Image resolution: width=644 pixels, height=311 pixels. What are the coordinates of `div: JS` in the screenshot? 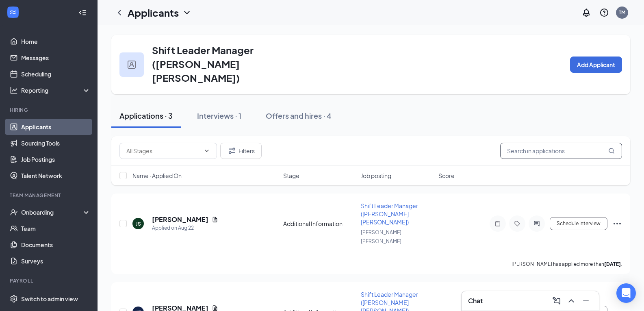 It's located at (138, 223).